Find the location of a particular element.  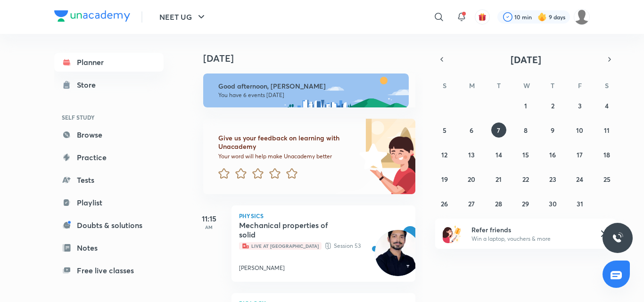

p: Session 53 is located at coordinates (313, 246).